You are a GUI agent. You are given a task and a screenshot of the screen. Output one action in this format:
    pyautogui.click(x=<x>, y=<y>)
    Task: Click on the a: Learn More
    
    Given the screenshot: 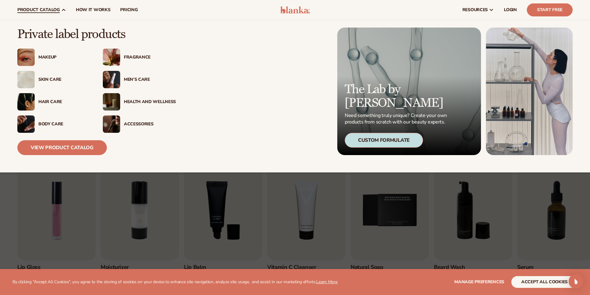 What is the action you would take?
    pyautogui.click(x=327, y=282)
    